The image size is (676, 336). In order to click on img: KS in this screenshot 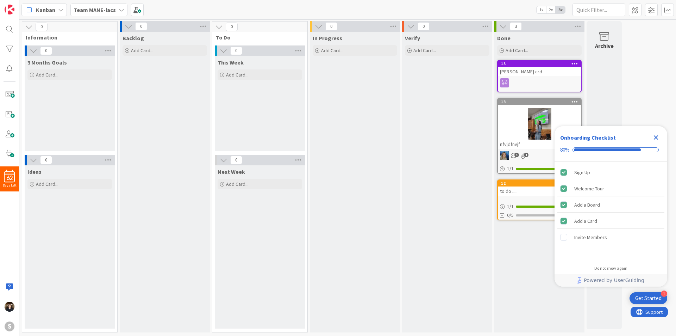, I will do `click(10, 307)`.